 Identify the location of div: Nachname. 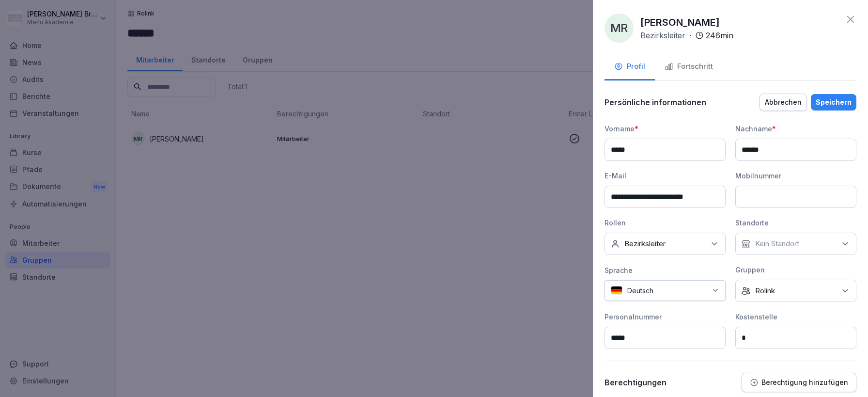
(796, 128).